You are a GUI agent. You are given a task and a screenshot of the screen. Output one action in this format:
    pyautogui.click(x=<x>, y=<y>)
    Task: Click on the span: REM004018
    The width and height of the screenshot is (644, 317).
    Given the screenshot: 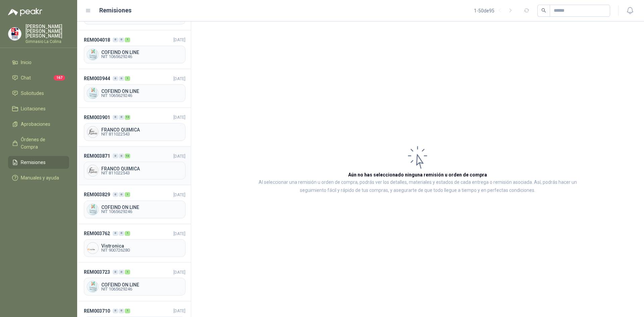 What is the action you would take?
    pyautogui.click(x=97, y=40)
    